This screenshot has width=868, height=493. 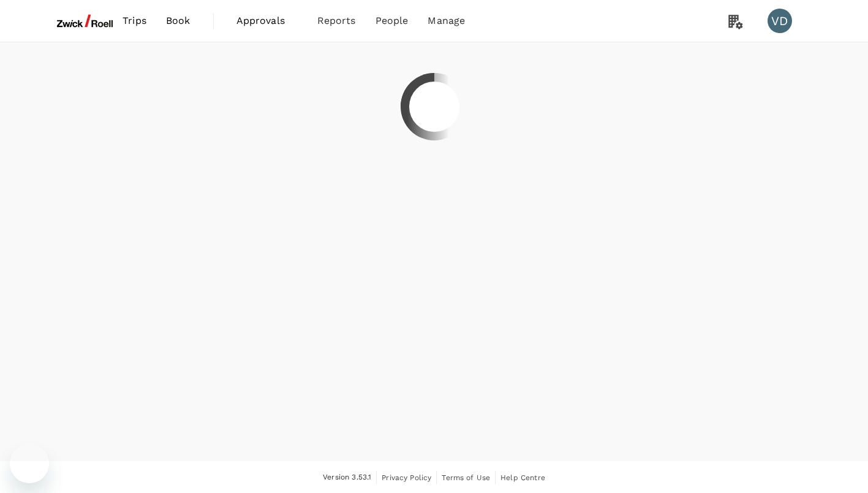 I want to click on span: Terms of Use, so click(x=465, y=477).